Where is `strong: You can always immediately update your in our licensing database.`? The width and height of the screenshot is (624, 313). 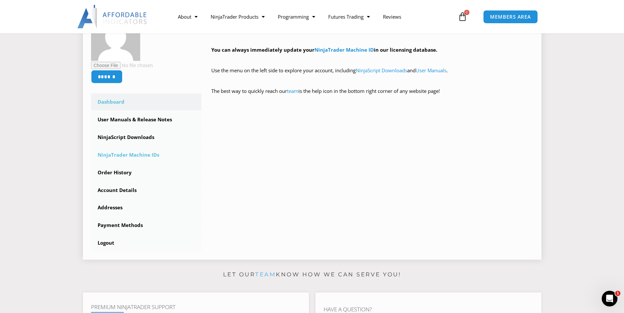
strong: You can always immediately update your in our licensing database. is located at coordinates (324, 50).